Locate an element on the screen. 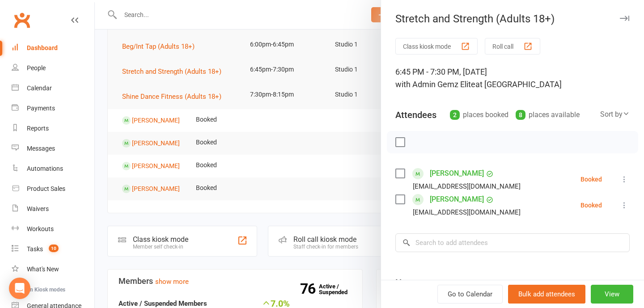 This screenshot has width=644, height=308. a: People is located at coordinates (53, 68).